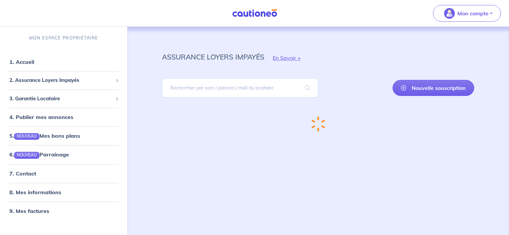 The height and width of the screenshot is (235, 509). I want to click on a: 7. Contact, so click(23, 174).